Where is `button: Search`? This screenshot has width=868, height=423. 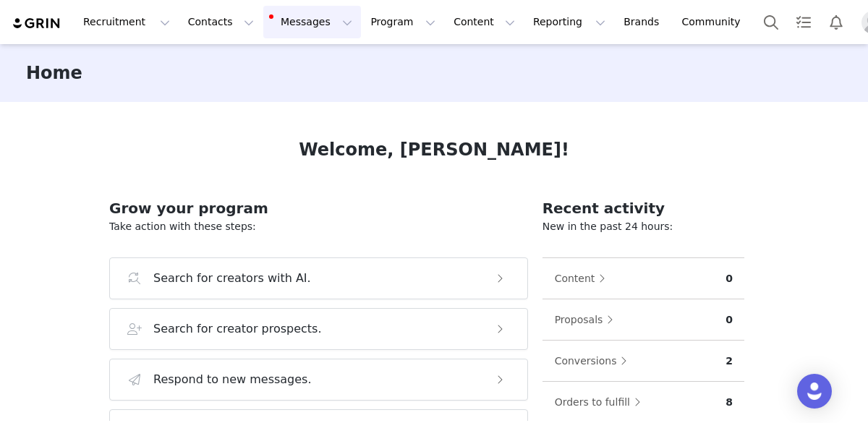 button: Search is located at coordinates (771, 22).